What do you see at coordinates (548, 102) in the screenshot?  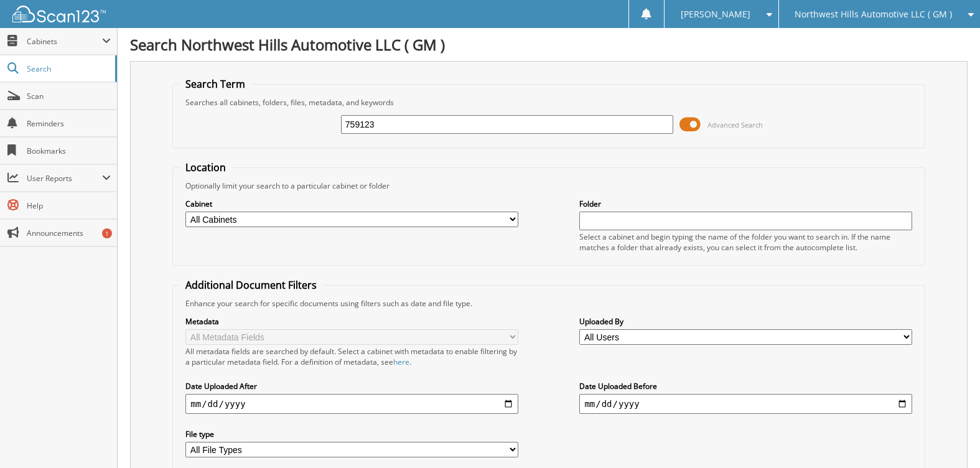 I see `div: Searches all cabinets, folders, files, metadata, and keywords` at bounding box center [548, 102].